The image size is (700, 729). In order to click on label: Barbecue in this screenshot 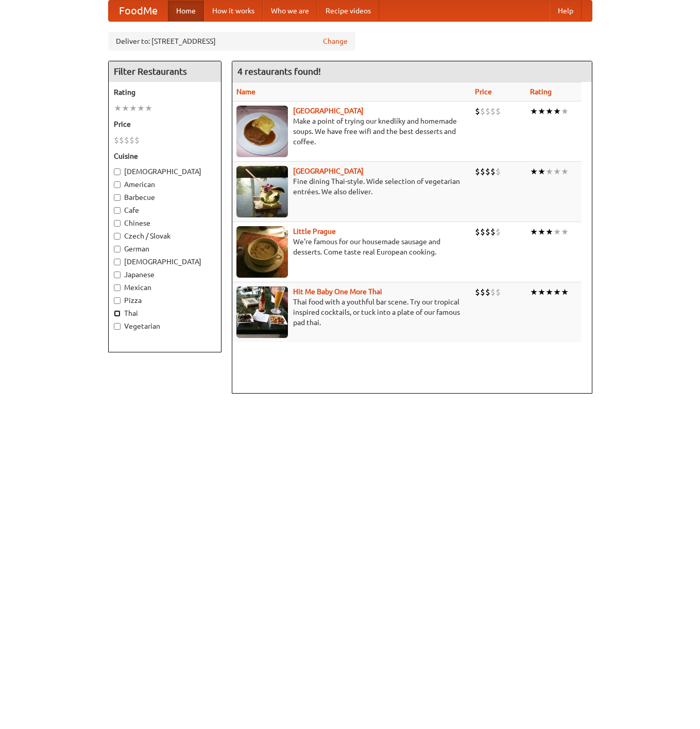, I will do `click(165, 198)`.